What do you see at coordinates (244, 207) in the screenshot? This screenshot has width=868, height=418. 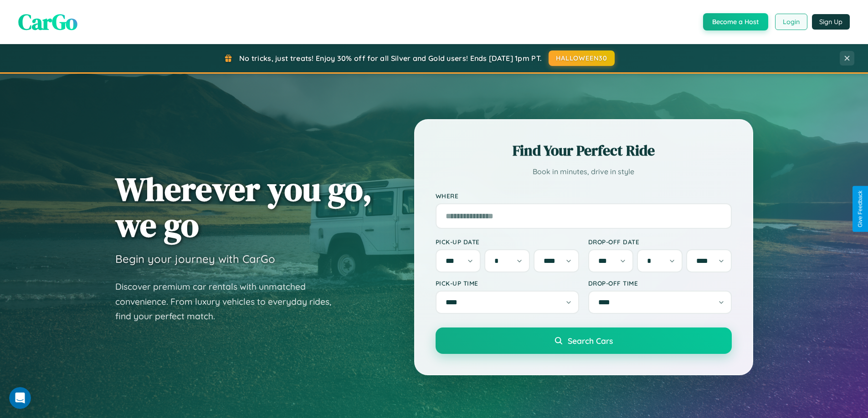 I see `h1: Wherever you go, we go` at bounding box center [244, 207].